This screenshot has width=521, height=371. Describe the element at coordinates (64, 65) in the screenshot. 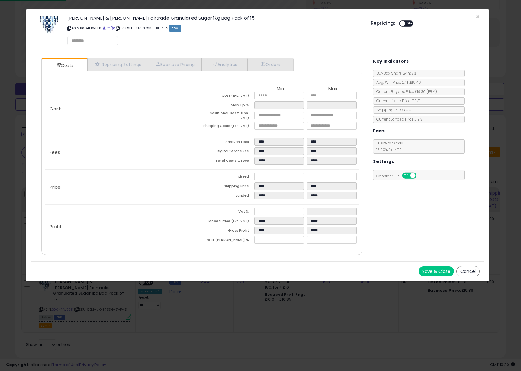

I see `a: Costs` at that location.